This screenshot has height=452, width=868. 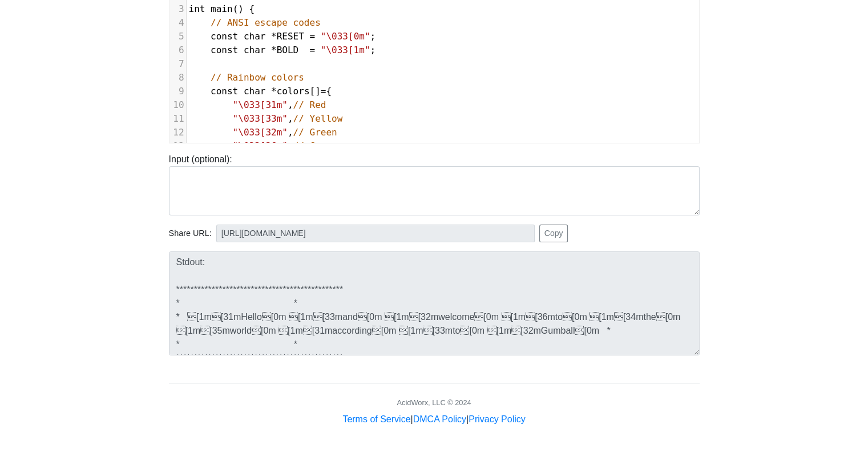 What do you see at coordinates (376, 419) in the screenshot?
I see `a: Terms of Service` at bounding box center [376, 419].